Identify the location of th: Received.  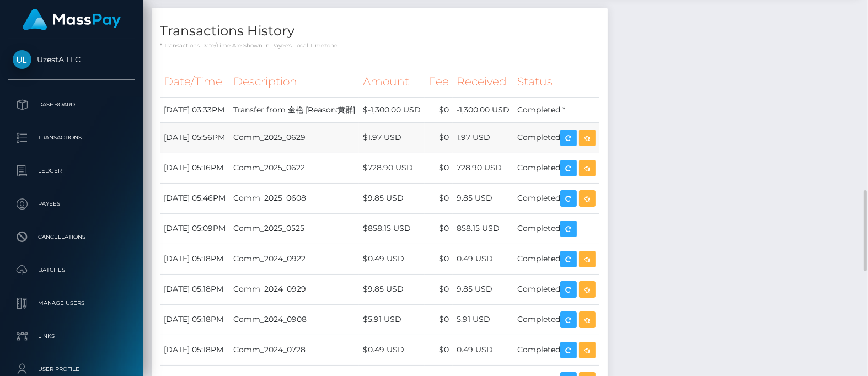
(483, 81).